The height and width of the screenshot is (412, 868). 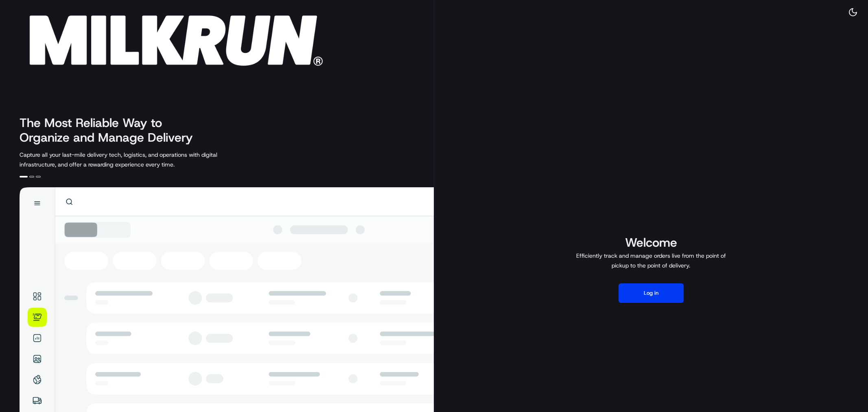 I want to click on img: Company Logo, so click(x=169, y=37).